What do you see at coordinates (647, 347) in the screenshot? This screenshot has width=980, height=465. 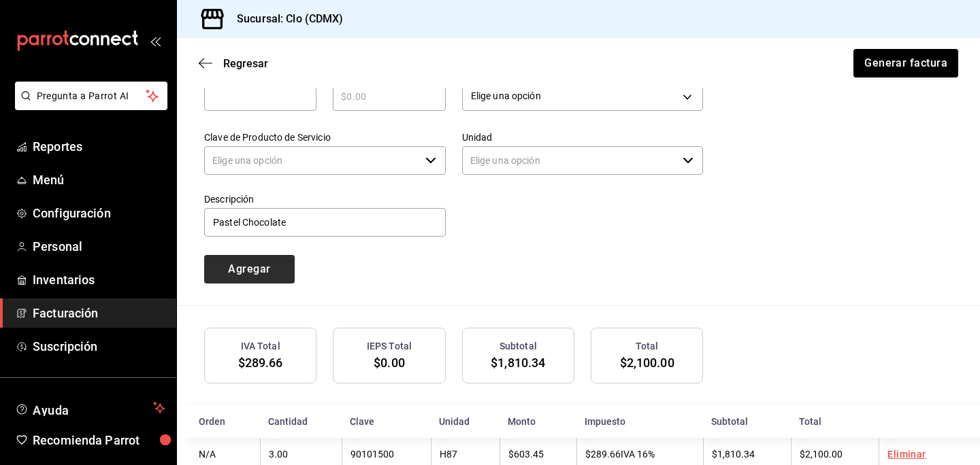 I see `h3: Total` at bounding box center [647, 347].